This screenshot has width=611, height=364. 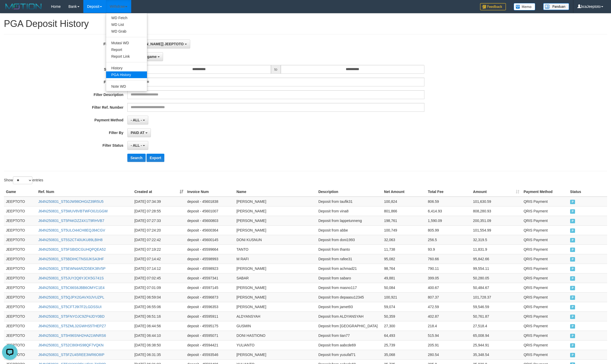 What do you see at coordinates (404, 278) in the screenshot?
I see `td: 49,881` at bounding box center [404, 278].